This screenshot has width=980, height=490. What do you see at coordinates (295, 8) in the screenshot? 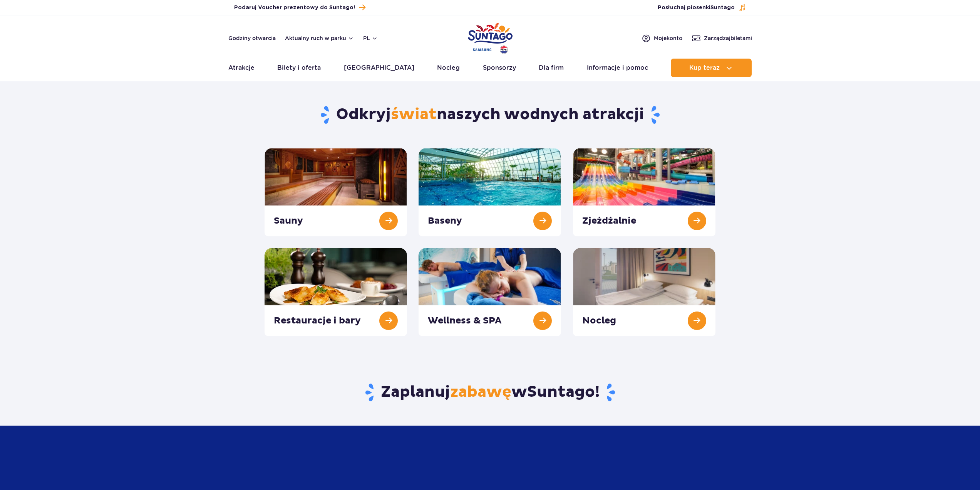
I see `span: Podaruj Voucher prezentowy do Suntago!` at bounding box center [295, 8].